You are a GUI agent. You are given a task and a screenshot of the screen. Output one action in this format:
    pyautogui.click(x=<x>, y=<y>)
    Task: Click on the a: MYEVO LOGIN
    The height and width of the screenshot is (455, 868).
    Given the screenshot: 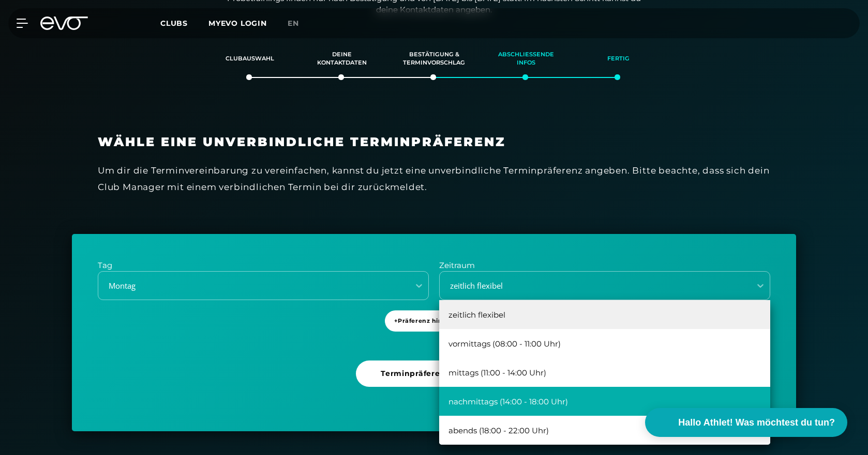 What is the action you would take?
    pyautogui.click(x=238, y=24)
    